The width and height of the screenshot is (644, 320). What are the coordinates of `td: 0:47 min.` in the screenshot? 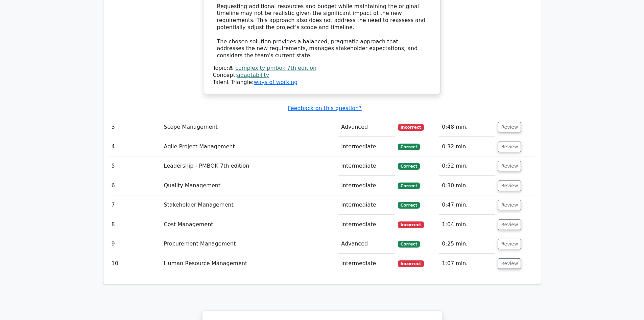 It's located at (467, 205).